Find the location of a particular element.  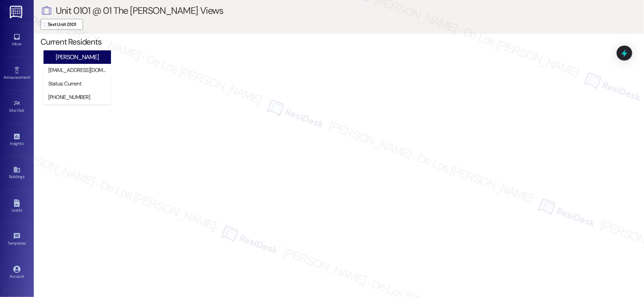

div: Status: Current is located at coordinates (79, 83).